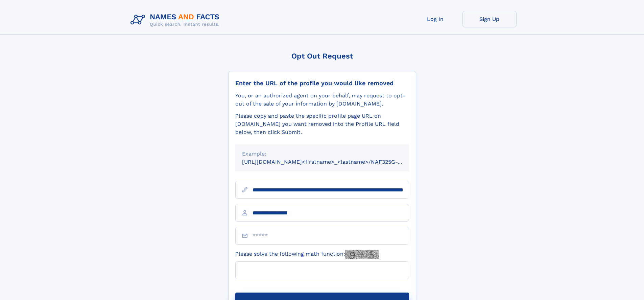 The height and width of the screenshot is (300, 644). What do you see at coordinates (322, 154) in the screenshot?
I see `div: Example:` at bounding box center [322, 154].